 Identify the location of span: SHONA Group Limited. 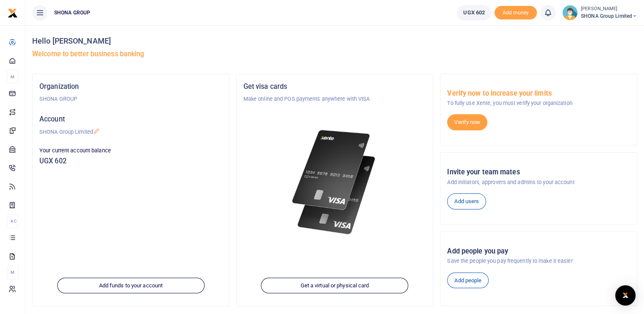
(609, 16).